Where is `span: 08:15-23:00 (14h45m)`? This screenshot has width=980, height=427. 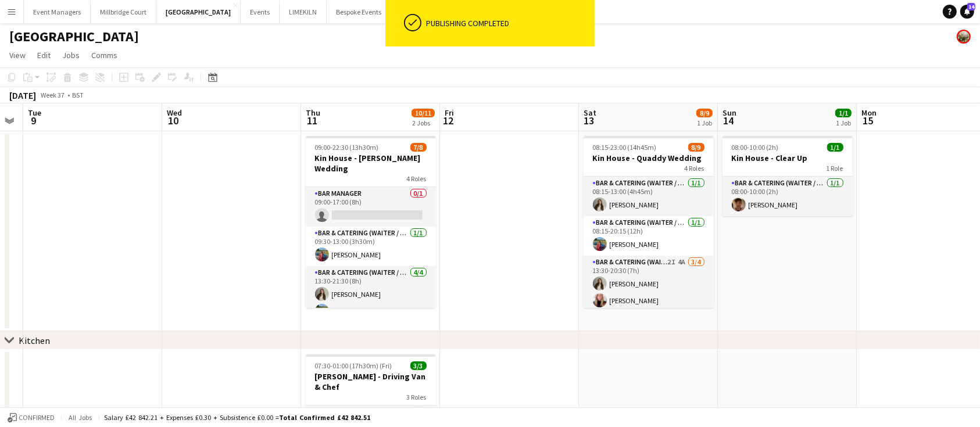
span: 08:15-23:00 (14h45m) is located at coordinates (625, 147).